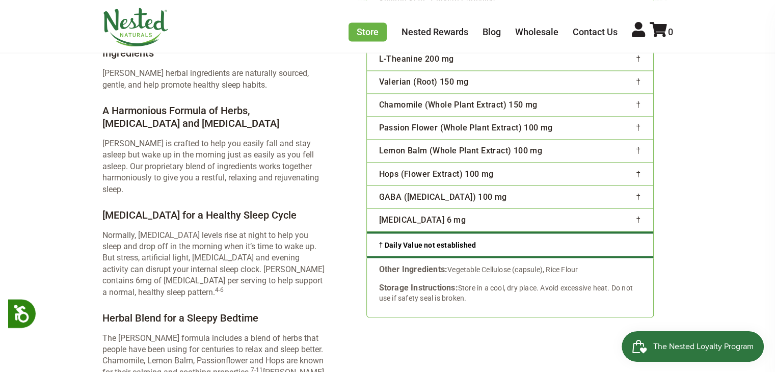 Image resolution: width=775 pixels, height=372 pixels. I want to click on td: Hops (Flower Extract) 100 mg, so click(468, 174).